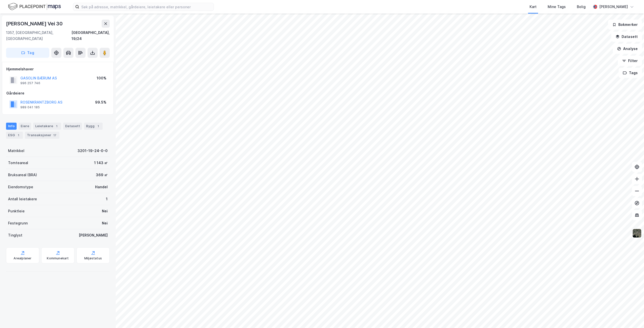 Image resolution: width=644 pixels, height=328 pixels. I want to click on div: Info, so click(11, 126).